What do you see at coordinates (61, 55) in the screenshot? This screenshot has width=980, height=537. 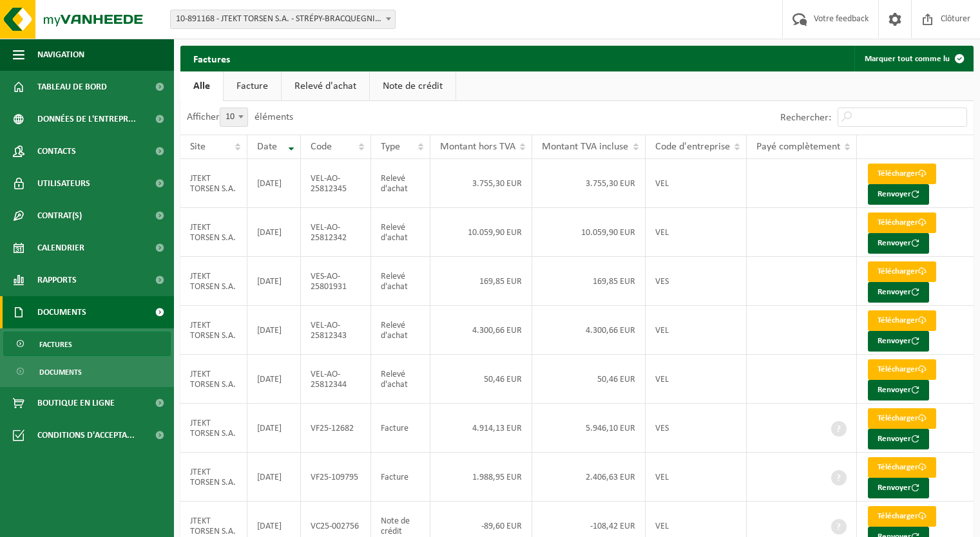 I see `span: Navigation` at bounding box center [61, 55].